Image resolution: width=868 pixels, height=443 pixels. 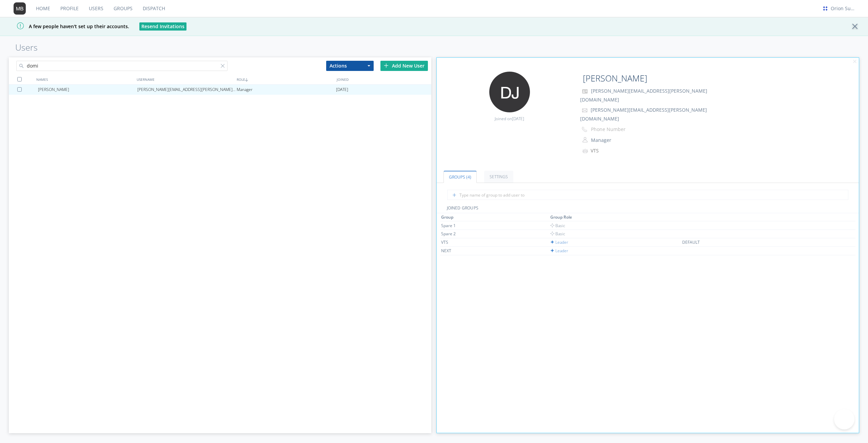 What do you see at coordinates (85, 79) in the screenshot?
I see `div: NAMES` at bounding box center [85, 79].